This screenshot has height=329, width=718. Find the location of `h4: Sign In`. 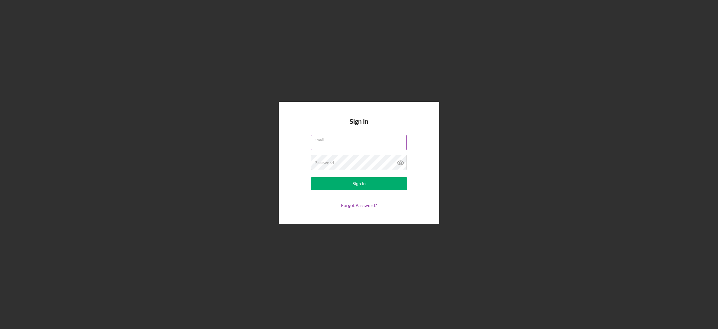

h4: Sign In is located at coordinates (359, 126).